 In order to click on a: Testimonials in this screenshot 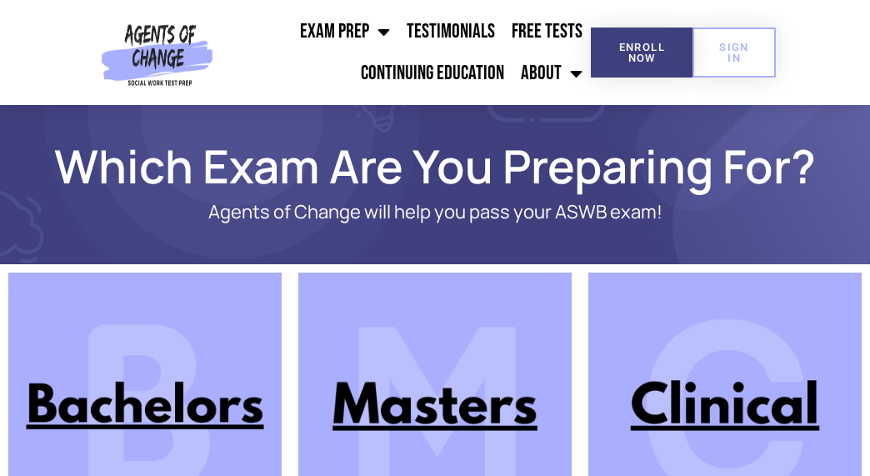, I will do `click(451, 32)`.